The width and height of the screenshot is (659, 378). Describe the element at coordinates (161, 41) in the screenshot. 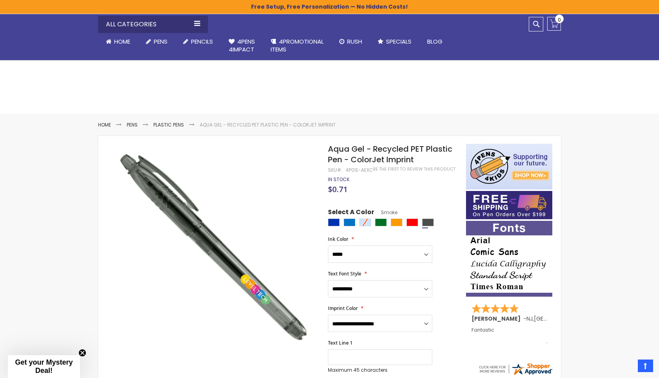

I see `span: Pens` at that location.